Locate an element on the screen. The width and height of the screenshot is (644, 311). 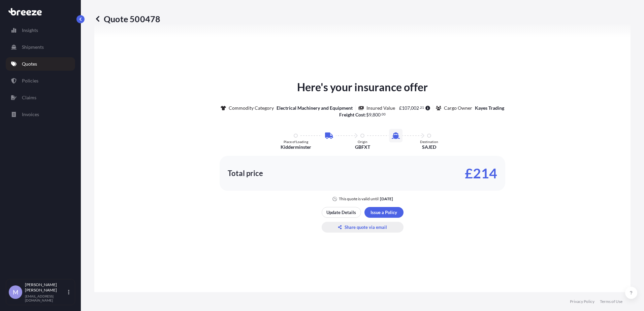
p: Invoices is located at coordinates (30, 114).